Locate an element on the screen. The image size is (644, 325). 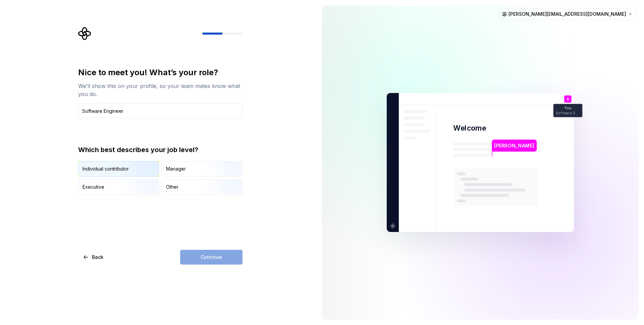
p: Software Engineer is located at coordinates (568, 113).